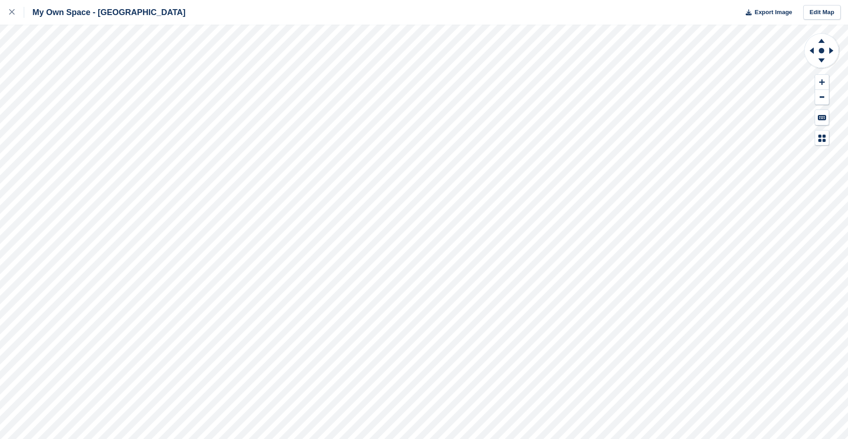 Image resolution: width=848 pixels, height=439 pixels. What do you see at coordinates (822, 12) in the screenshot?
I see `a: Edit Map` at bounding box center [822, 12].